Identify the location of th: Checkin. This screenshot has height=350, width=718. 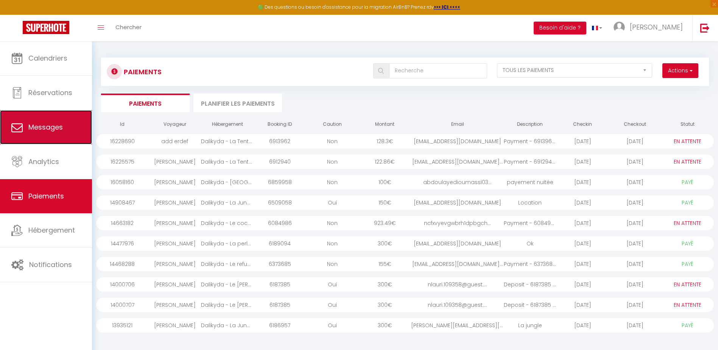
(583, 124).